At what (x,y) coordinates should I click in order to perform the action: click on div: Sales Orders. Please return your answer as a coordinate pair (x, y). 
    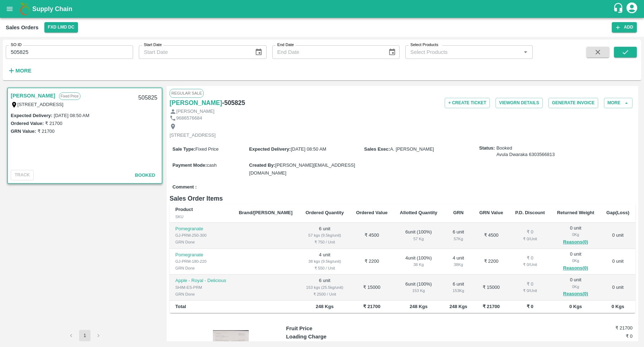
    Looking at the image, I should click on (22, 27).